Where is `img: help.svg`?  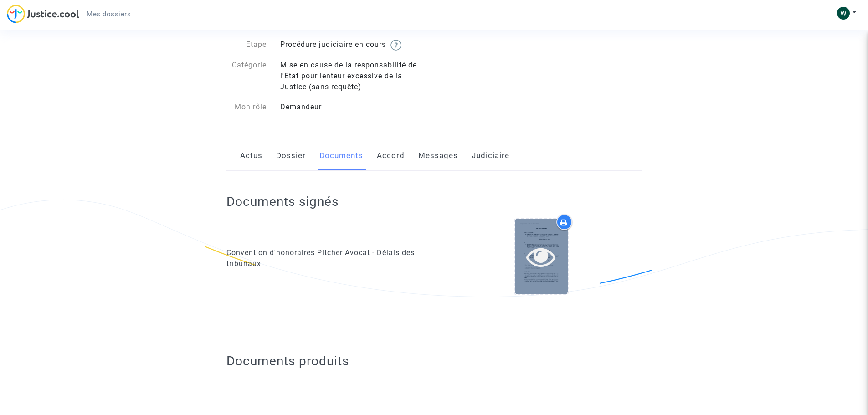 img: help.svg is located at coordinates (396, 45).